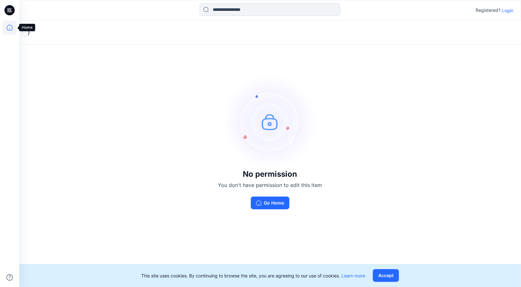 This screenshot has width=521, height=287. Describe the element at coordinates (270, 122) in the screenshot. I see `img: no-perm.svg` at that location.